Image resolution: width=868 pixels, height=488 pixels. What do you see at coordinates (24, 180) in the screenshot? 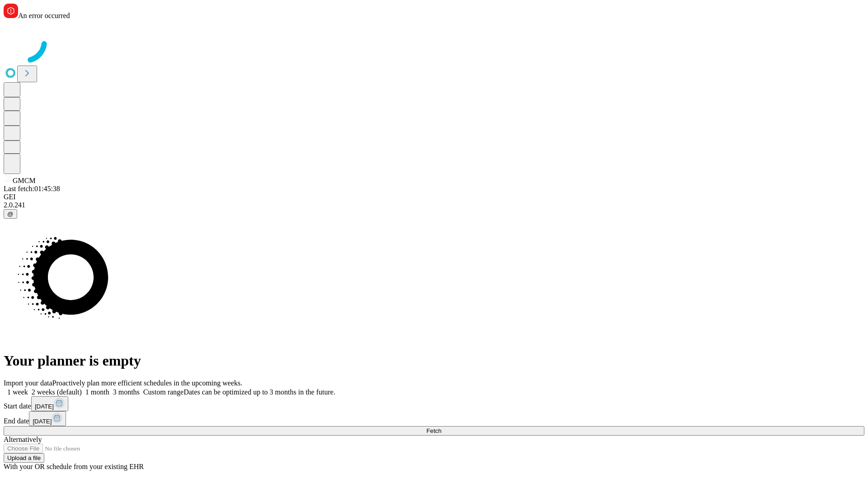
I see `span: GMCM` at bounding box center [24, 180].